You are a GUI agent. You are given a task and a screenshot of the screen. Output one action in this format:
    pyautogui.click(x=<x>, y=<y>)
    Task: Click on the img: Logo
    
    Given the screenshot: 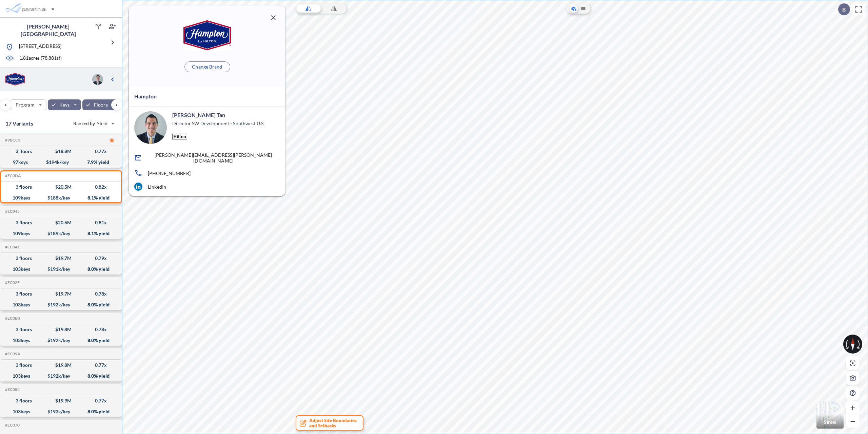 What is the action you would take?
    pyautogui.click(x=180, y=136)
    